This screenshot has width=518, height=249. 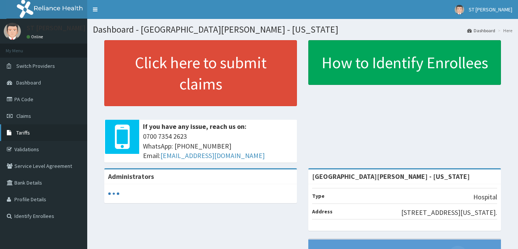 I want to click on svg: audio-loading, so click(x=114, y=194).